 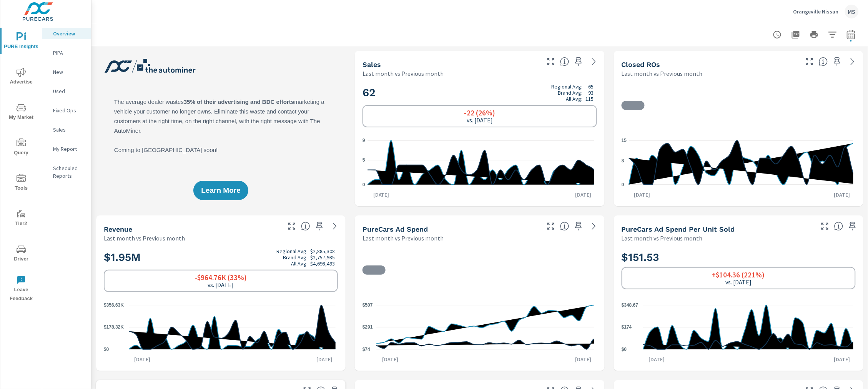 I want to click on text: $348.67, so click(x=630, y=305).